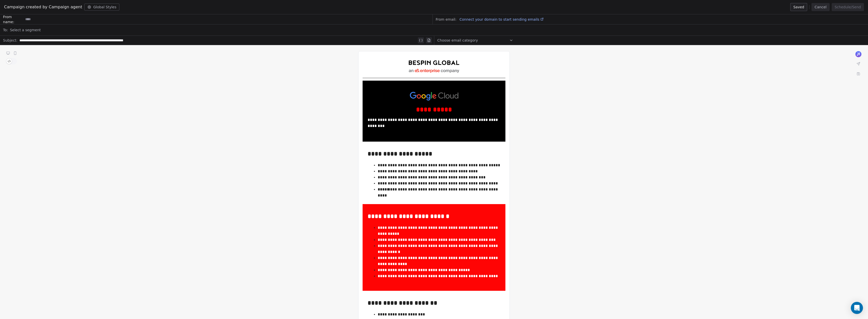 This screenshot has height=319, width=868. I want to click on span: Campaign created by Campaign agent, so click(43, 7).